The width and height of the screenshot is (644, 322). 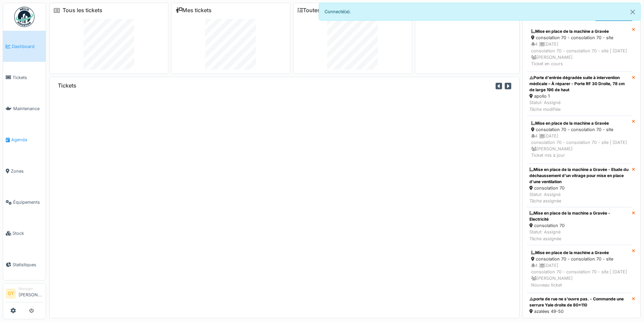 What do you see at coordinates (28, 109) in the screenshot?
I see `span: Maintenance` at bounding box center [28, 109].